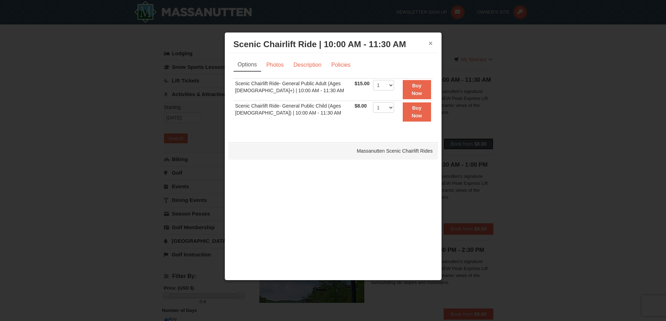 Image resolution: width=666 pixels, height=321 pixels. Describe the element at coordinates (362, 84) in the screenshot. I see `span: $15.00` at that location.